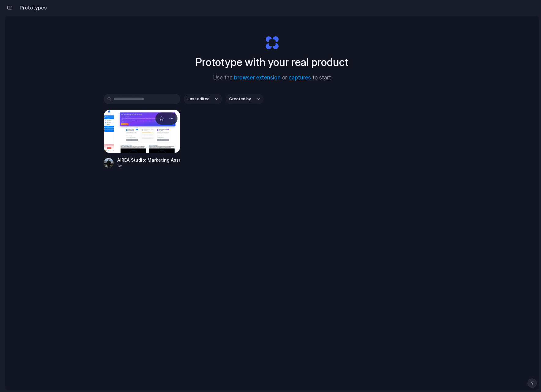 This screenshot has height=392, width=541. Describe the element at coordinates (300, 78) in the screenshot. I see `a: captures` at that location.